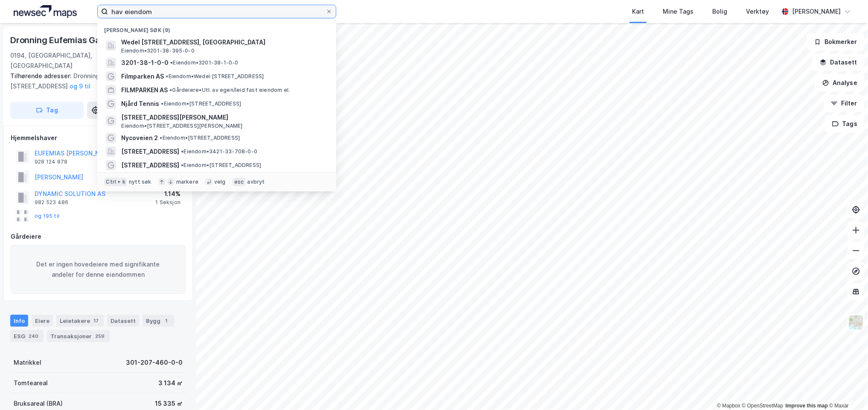 The image size is (868, 410). Describe the element at coordinates (47, 110) in the screenshot. I see `button: Tag` at that location.